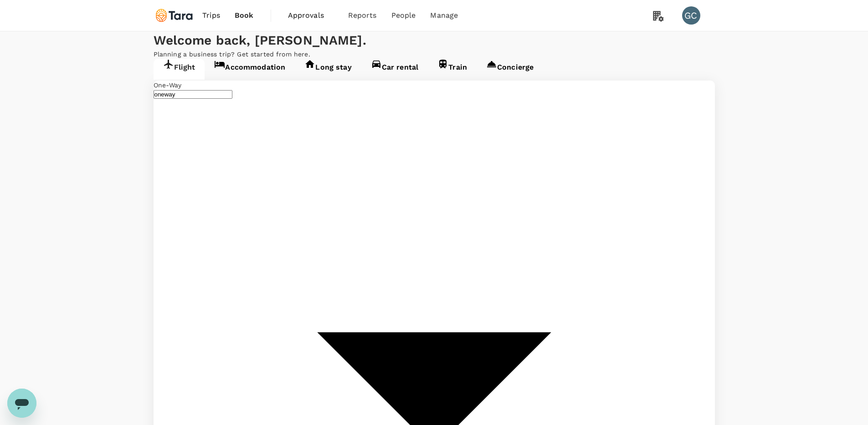  What do you see at coordinates (395, 69) in the screenshot?
I see `a: Car rental` at bounding box center [395, 69].